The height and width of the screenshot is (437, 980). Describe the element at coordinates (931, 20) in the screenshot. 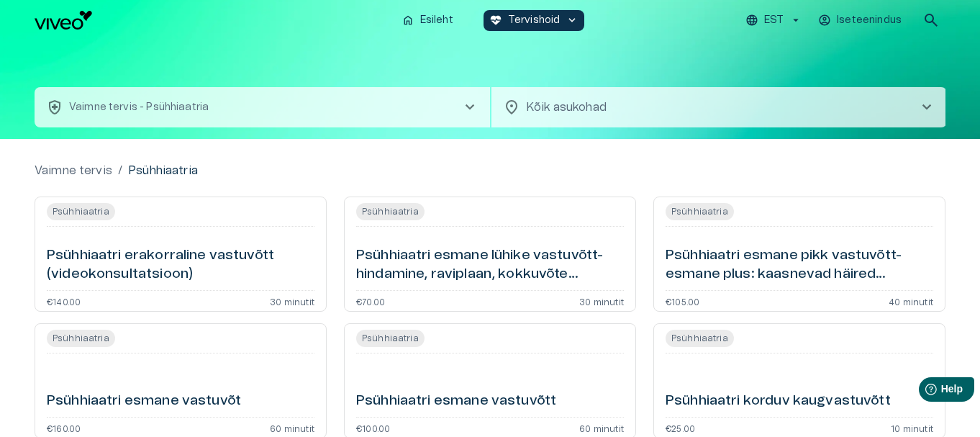

I see `button: open search modal` at that location.